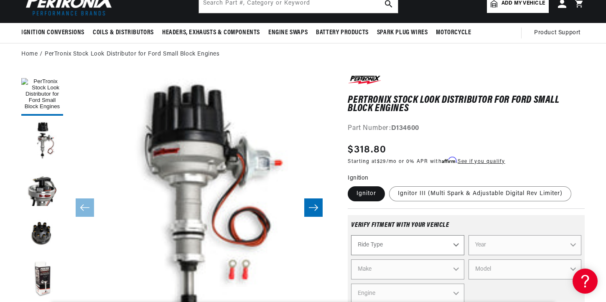 The width and height of the screenshot is (606, 302). What do you see at coordinates (123, 33) in the screenshot?
I see `summary: Coils & Distributors` at bounding box center [123, 33].